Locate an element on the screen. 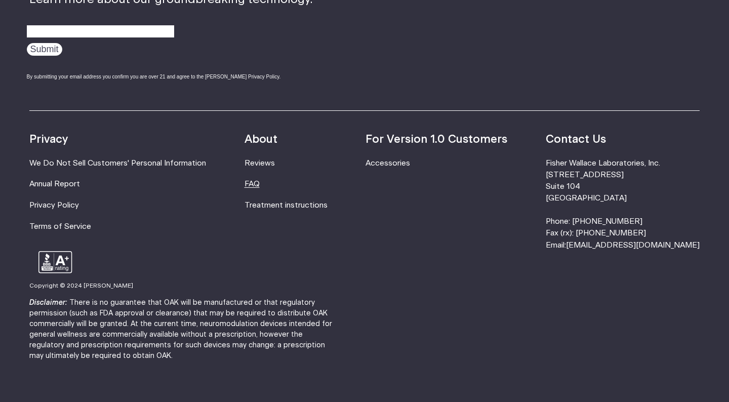 This screenshot has width=729, height=402. a: We Do Not Sell Customers' Personal Information is located at coordinates (117, 163).